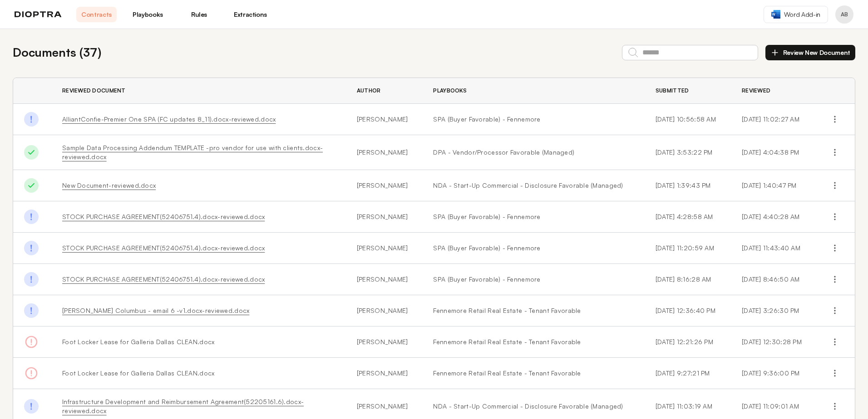 This screenshot has width=868, height=419. What do you see at coordinates (845, 15) in the screenshot?
I see `button: Profile menu` at bounding box center [845, 15].